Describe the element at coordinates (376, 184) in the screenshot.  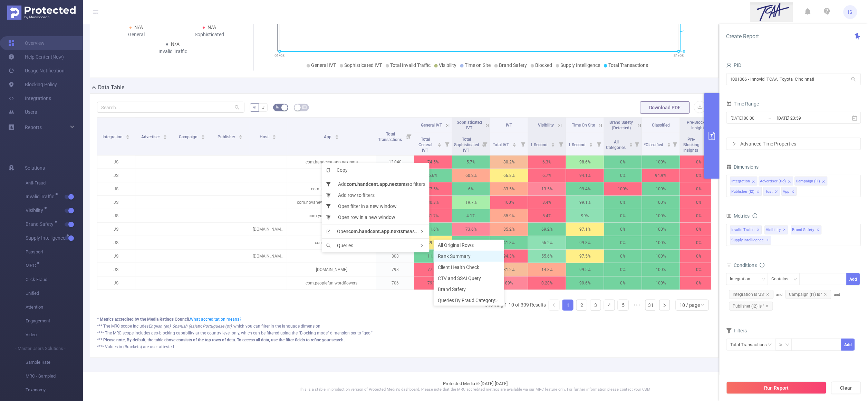
I see `li: Add to filters` at that location.